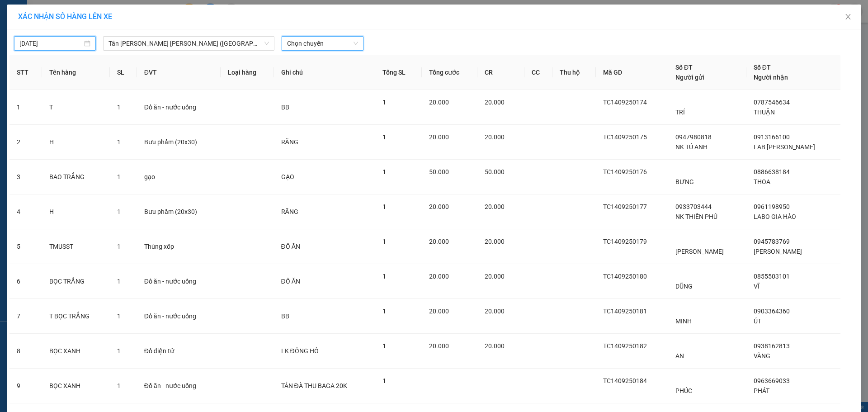 The height and width of the screenshot is (412, 868). Describe the element at coordinates (625, 172) in the screenshot. I see `span: TC1409250176` at that location.